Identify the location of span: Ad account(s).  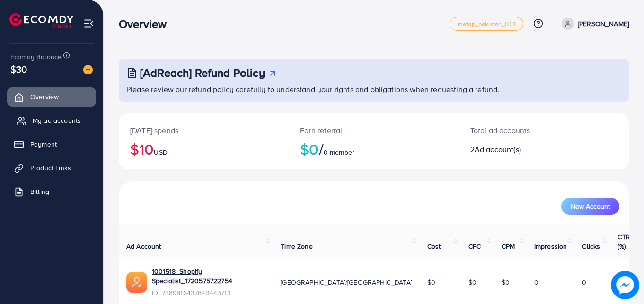
(498, 149).